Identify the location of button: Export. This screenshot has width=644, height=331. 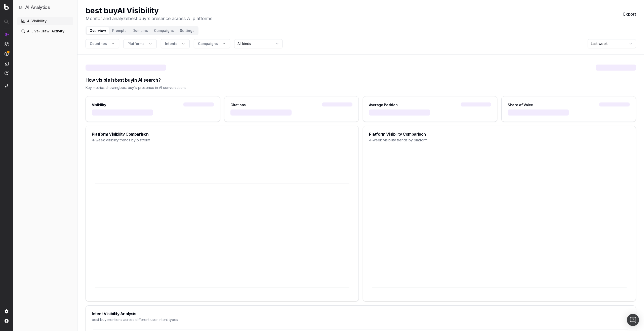
(630, 14).